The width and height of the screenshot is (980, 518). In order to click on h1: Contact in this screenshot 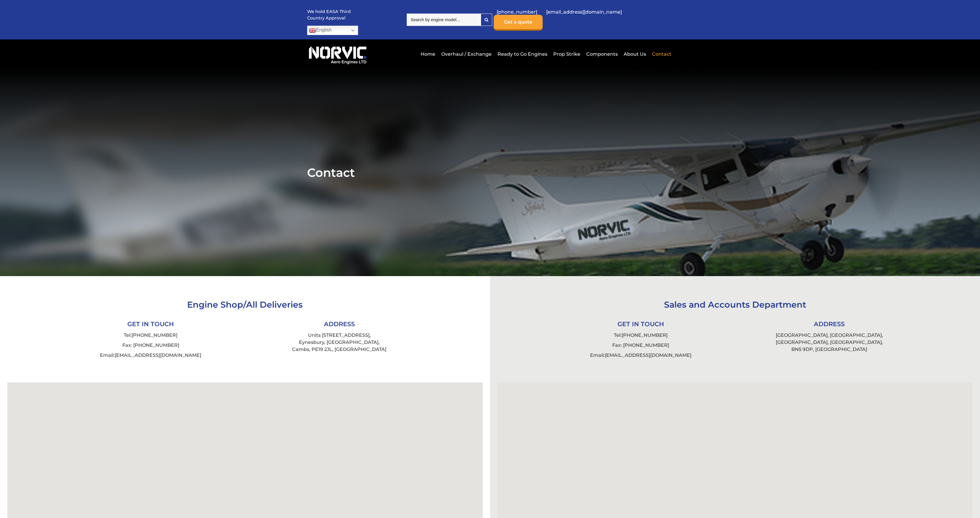, I will do `click(490, 173)`.